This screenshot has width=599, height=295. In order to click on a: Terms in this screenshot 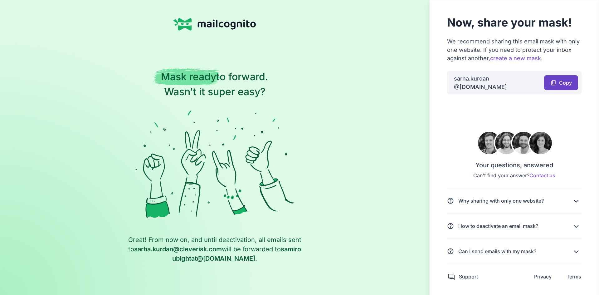, I will do `click(574, 277)`.